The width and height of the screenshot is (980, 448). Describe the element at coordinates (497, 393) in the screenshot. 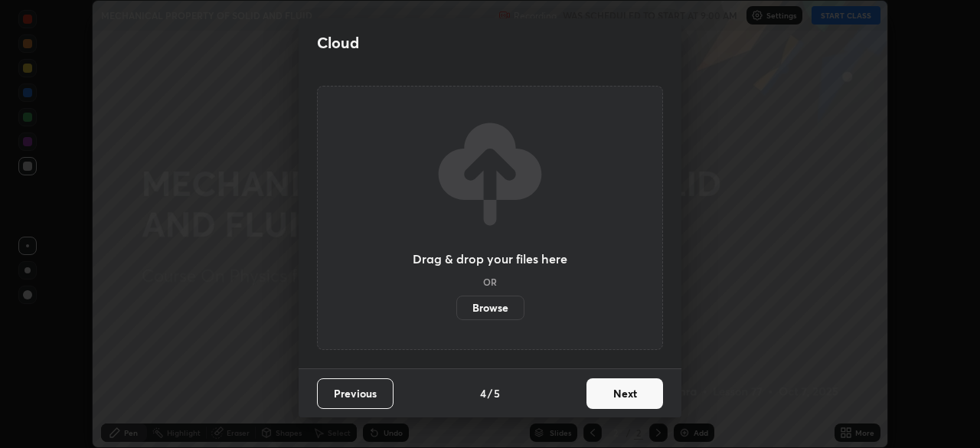

I see `h4: 5` at that location.